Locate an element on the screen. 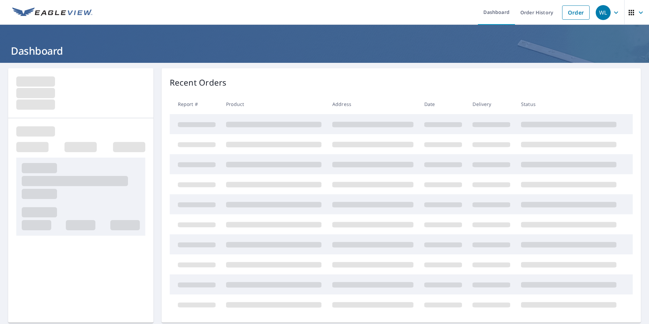 The image size is (649, 324). th: Delivery is located at coordinates (491, 104).